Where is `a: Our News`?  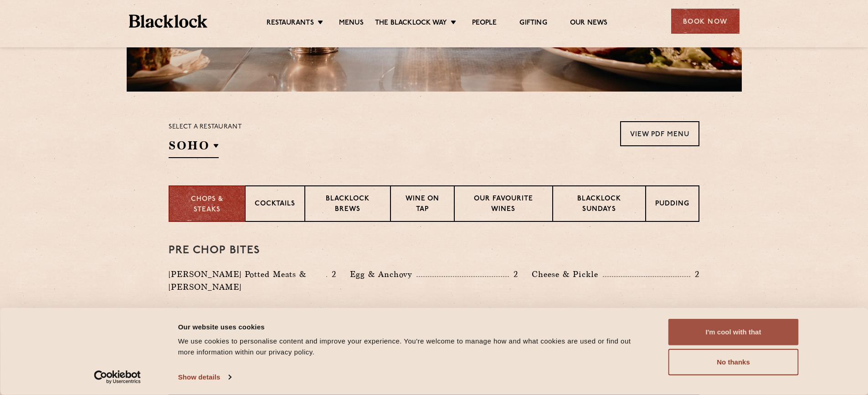
a: Our News is located at coordinates (589, 24).